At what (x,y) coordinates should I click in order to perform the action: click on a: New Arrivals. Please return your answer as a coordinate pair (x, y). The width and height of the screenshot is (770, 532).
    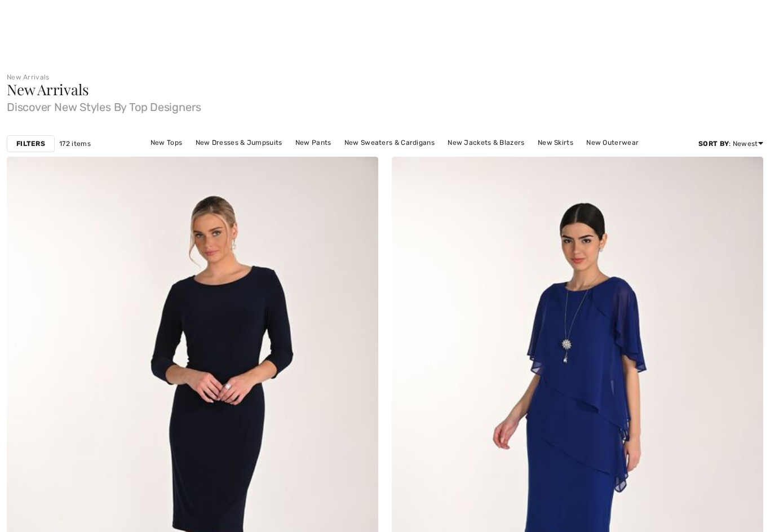
    Looking at the image, I should click on (28, 77).